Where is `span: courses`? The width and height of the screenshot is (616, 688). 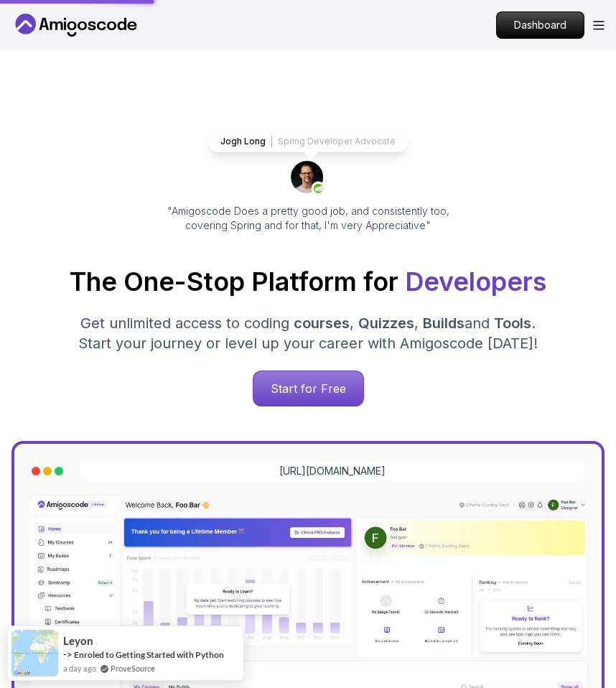
span: courses is located at coordinates (322, 323).